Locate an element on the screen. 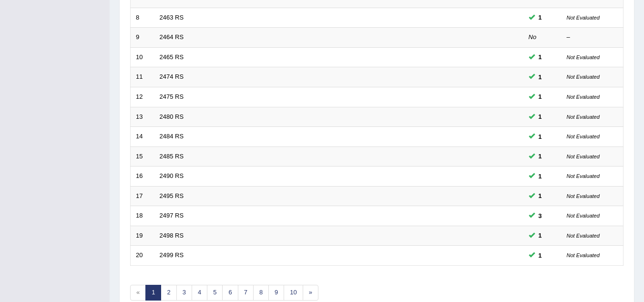 The height and width of the screenshot is (302, 644). a: 1 is located at coordinates (153, 292).